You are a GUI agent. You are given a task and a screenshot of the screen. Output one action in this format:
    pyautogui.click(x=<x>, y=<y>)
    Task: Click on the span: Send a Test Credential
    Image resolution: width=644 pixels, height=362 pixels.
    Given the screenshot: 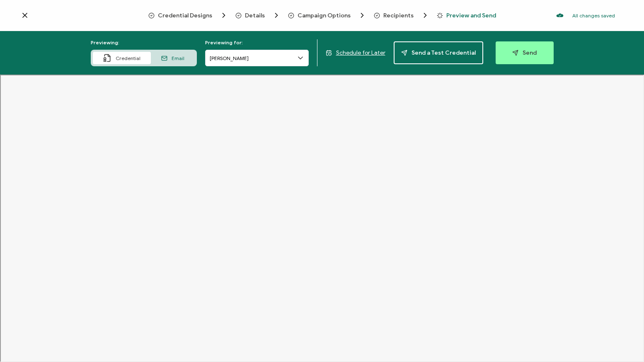 What is the action you would take?
    pyautogui.click(x=439, y=53)
    